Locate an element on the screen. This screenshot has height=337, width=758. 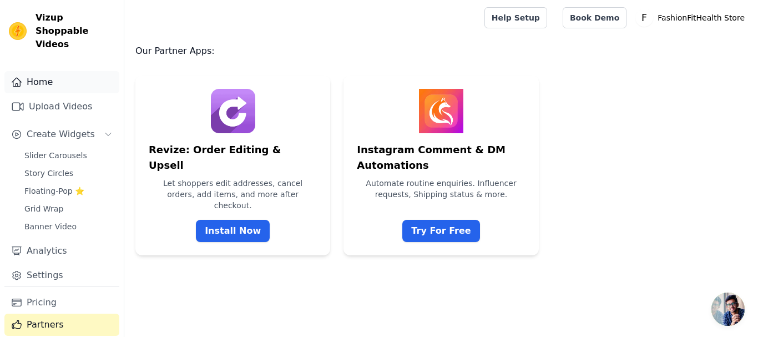
p: Let shoppers edit addresses, cancel orders, add items, and more after checkout. is located at coordinates (232, 194).